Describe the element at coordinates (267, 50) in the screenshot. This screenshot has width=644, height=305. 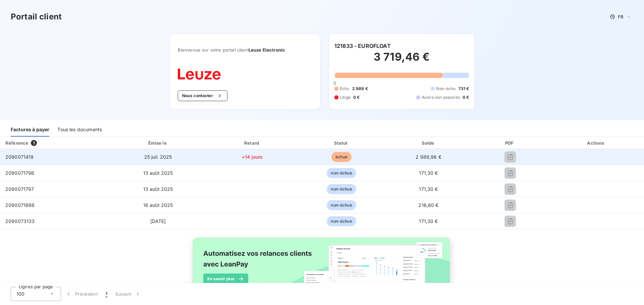
I see `span: Leuze Electronic` at that location.